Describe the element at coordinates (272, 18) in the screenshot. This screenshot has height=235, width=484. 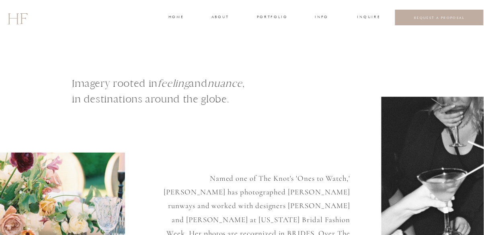
I see `h3: portfolio` at that location.